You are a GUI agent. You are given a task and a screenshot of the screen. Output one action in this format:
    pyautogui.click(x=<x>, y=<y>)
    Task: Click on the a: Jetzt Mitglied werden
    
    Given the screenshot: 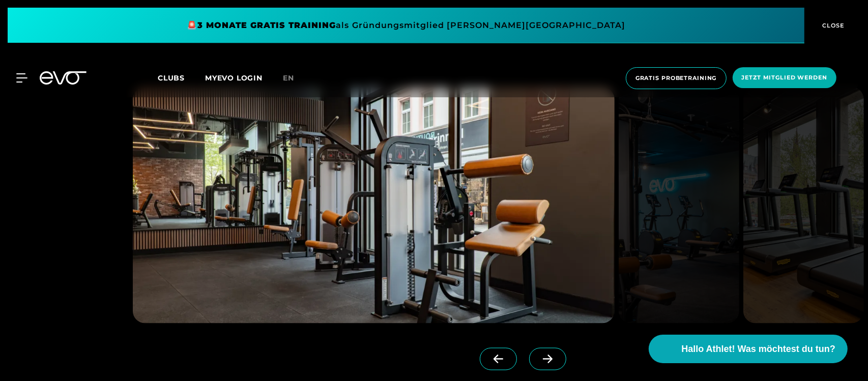 What is the action you would take?
    pyautogui.click(x=785, y=78)
    